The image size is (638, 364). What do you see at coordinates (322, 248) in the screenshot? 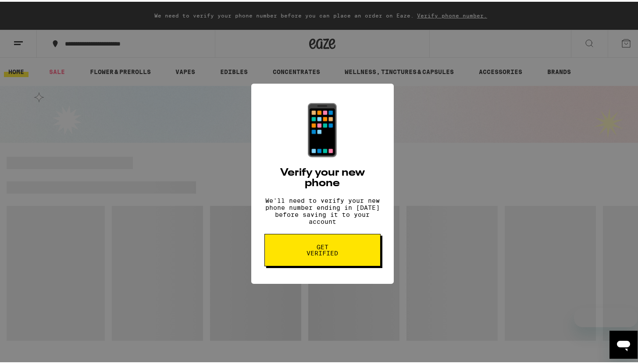
I see `button: Get verified` at bounding box center [322, 248].